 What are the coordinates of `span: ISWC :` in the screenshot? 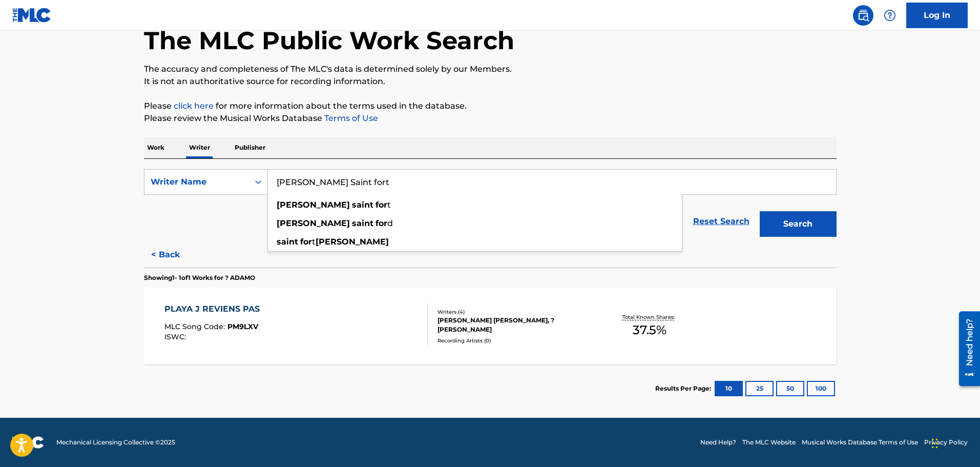 It's located at (176, 337).